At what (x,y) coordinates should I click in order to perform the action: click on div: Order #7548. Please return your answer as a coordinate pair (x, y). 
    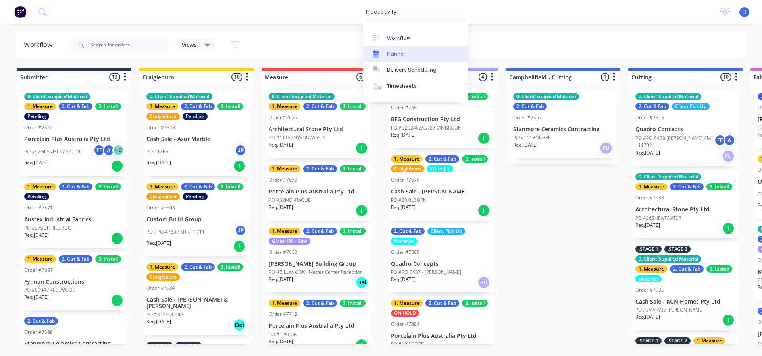
    Looking at the image, I should click on (161, 127).